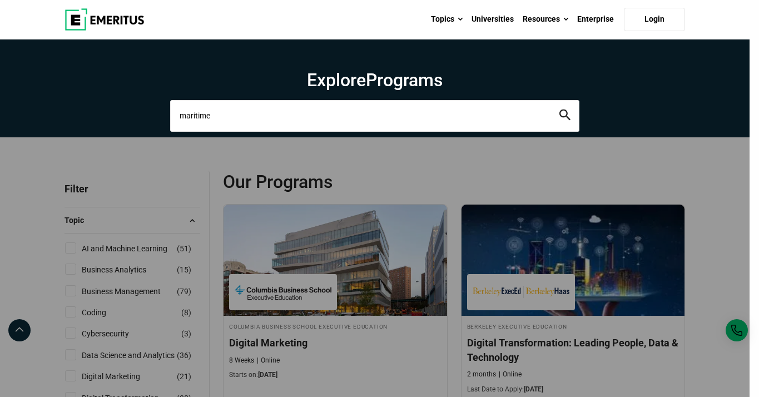 The image size is (759, 397). Describe the element at coordinates (655, 19) in the screenshot. I see `a: Login` at that location.